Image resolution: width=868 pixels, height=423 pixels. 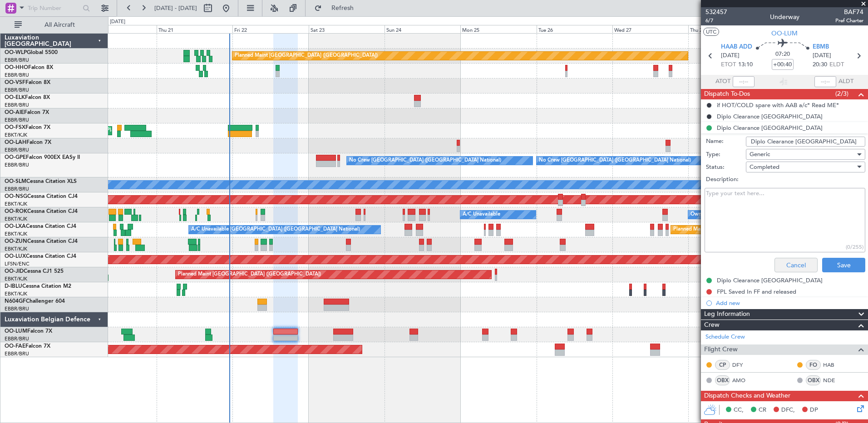 What do you see at coordinates (34, 301) in the screenshot?
I see `a: N604GFChallenger 604` at bounding box center [34, 301].